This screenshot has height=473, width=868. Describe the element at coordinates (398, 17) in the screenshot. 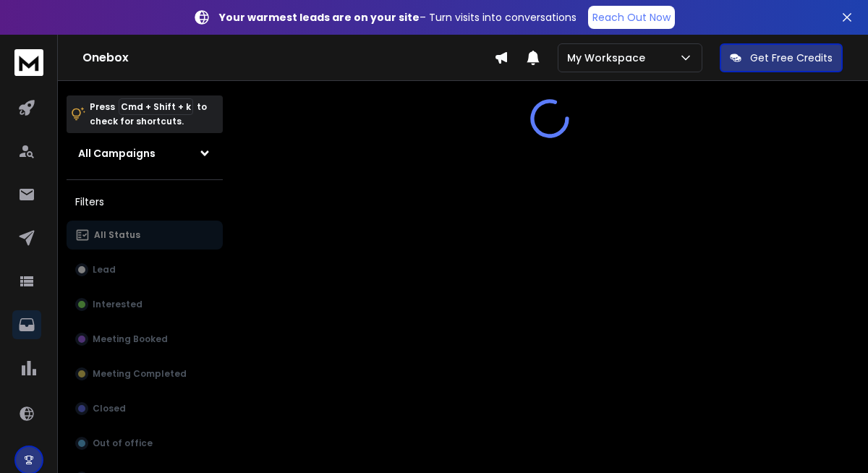

I see `p: – Turn visits into conversations` at that location.